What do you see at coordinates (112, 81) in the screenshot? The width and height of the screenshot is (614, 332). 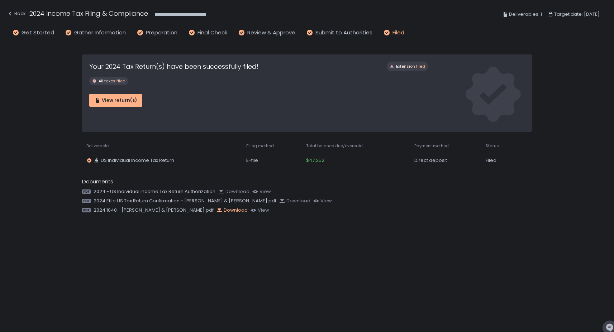 I see `span: All taxes filed` at bounding box center [112, 81].